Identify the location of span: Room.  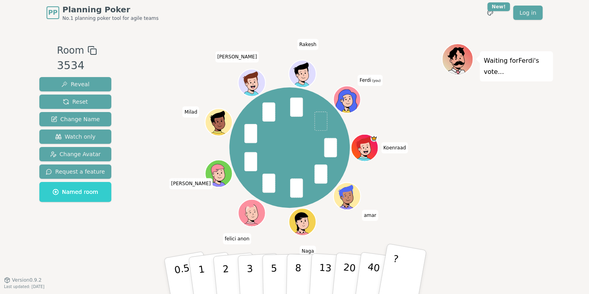
(70, 50).